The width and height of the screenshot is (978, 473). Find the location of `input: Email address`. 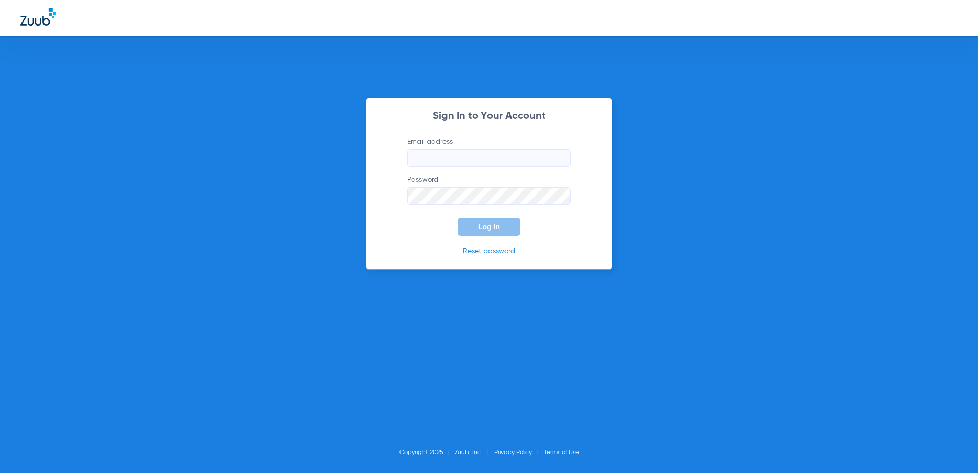

input: Email address is located at coordinates (489, 158).